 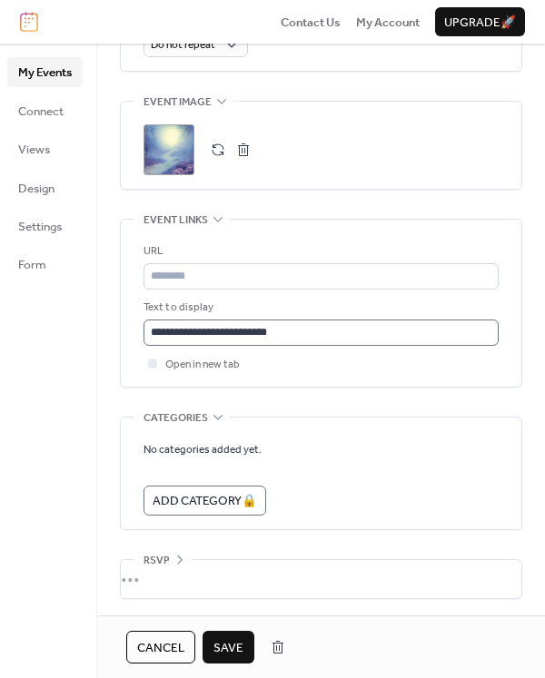 I want to click on span: Contact Us, so click(x=310, y=23).